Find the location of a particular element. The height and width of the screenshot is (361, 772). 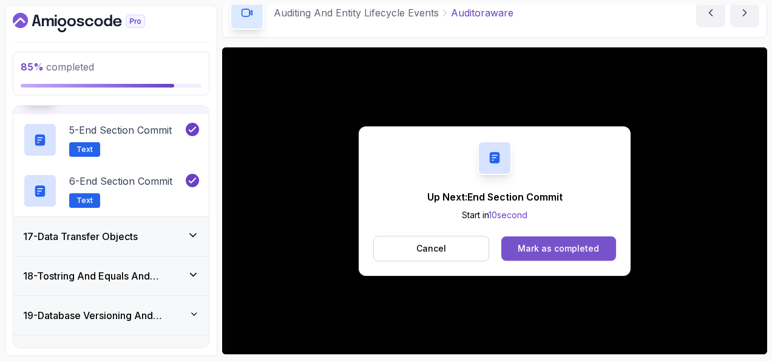

p: Start in is located at coordinates (495, 215).